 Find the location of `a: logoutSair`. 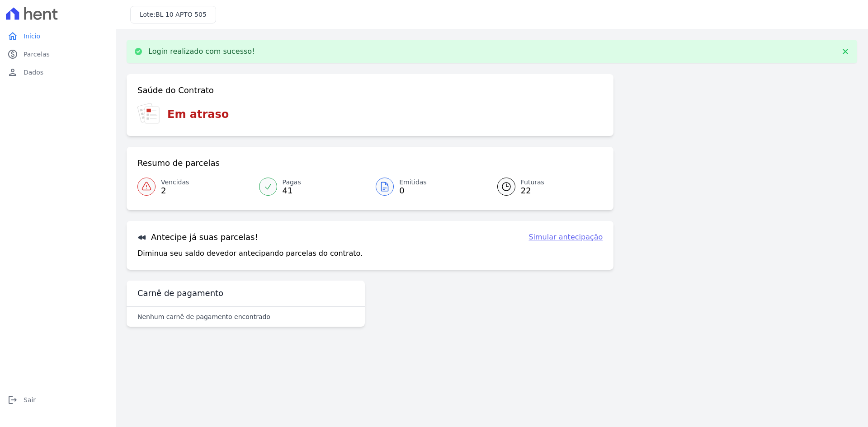

a: logoutSair is located at coordinates (58, 400).